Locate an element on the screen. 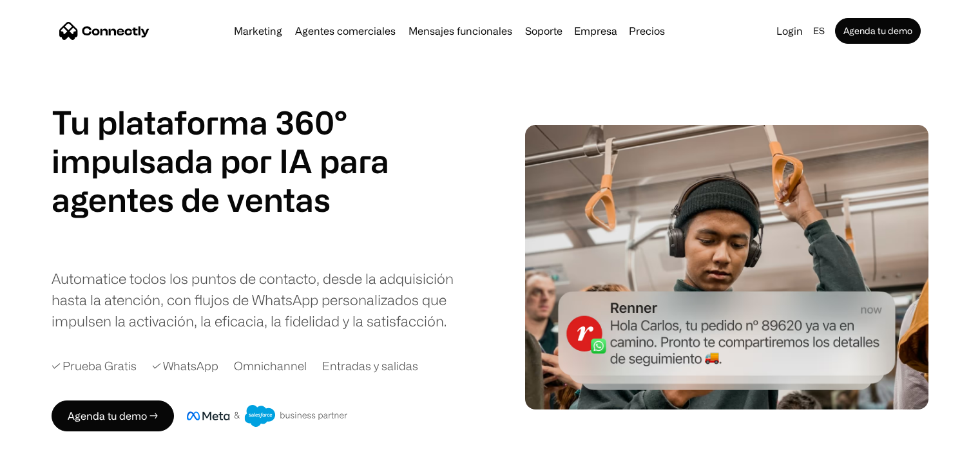 Image resolution: width=980 pixels, height=470 pixels. h1: agentes de ventas is located at coordinates (200, 200).